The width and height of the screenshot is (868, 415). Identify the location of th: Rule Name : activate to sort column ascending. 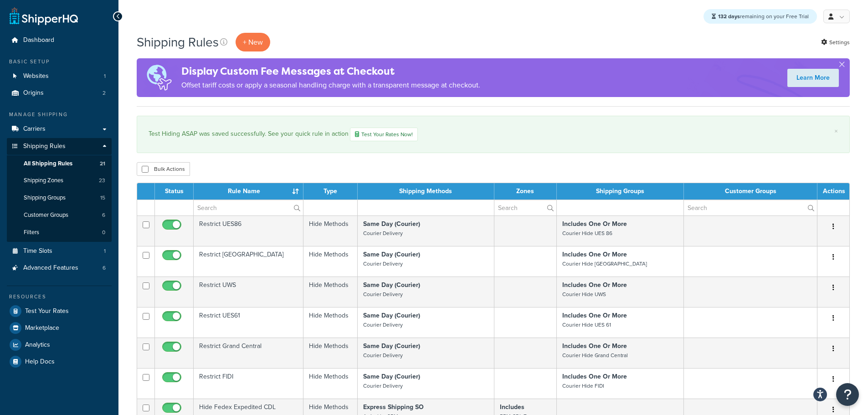
(248, 192).